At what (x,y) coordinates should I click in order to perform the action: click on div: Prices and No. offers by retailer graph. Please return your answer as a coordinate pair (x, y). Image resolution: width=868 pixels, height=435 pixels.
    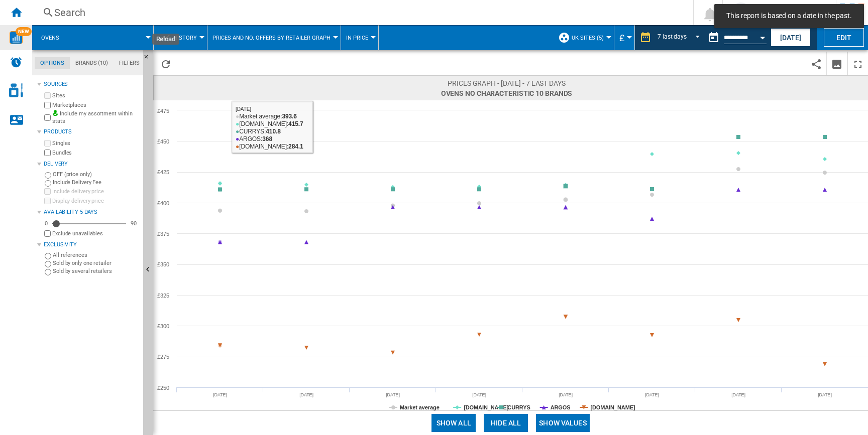
    Looking at the image, I should click on (274, 38).